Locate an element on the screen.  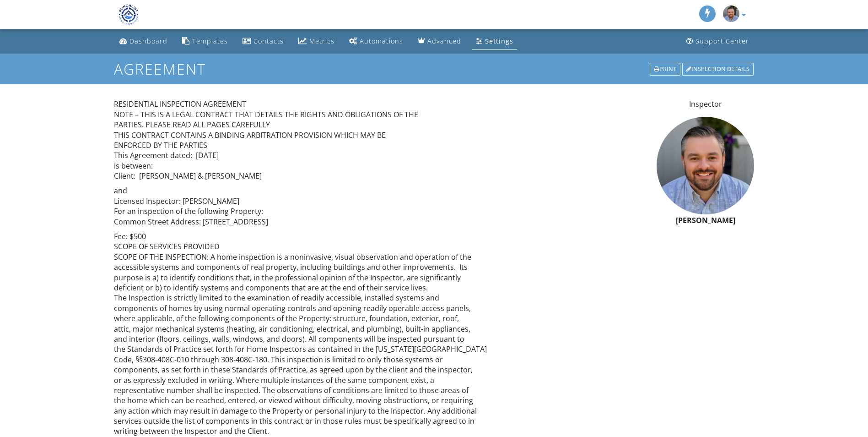
a: Metrics is located at coordinates (316, 41).